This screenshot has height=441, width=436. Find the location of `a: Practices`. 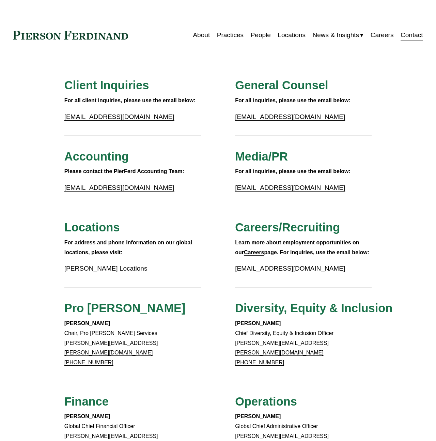

a: Practices is located at coordinates (230, 35).